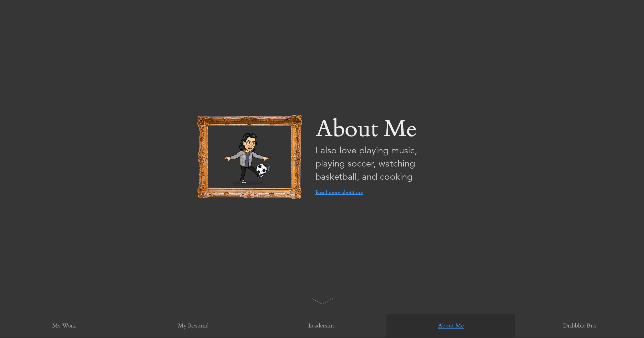 The width and height of the screenshot is (644, 338). What do you see at coordinates (322, 326) in the screenshot?
I see `a: Leadership` at bounding box center [322, 326].